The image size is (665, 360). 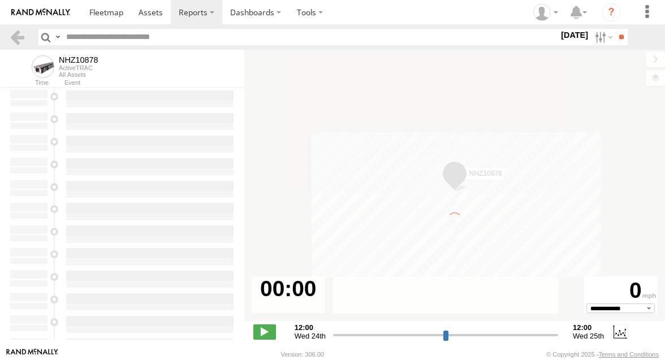 I want to click on div: 0, so click(x=621, y=291).